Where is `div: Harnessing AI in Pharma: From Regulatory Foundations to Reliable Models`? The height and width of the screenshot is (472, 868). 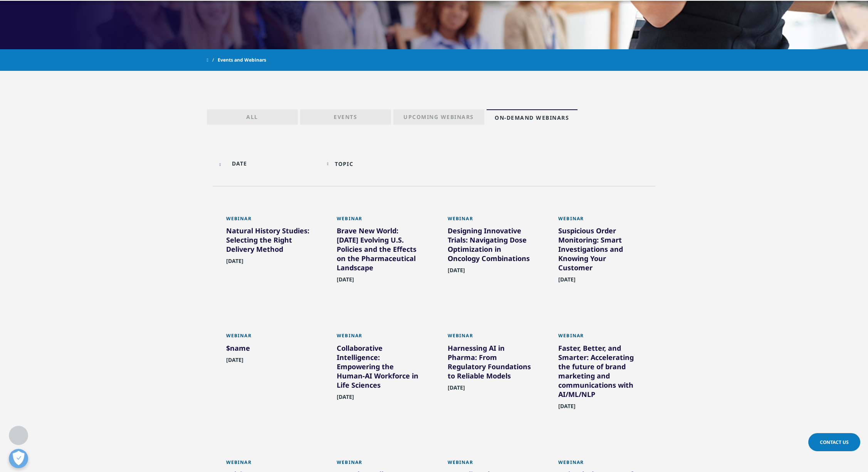
div: Harnessing AI in Pharma: From Regulatory Foundations to Reliable Models is located at coordinates (490, 363).